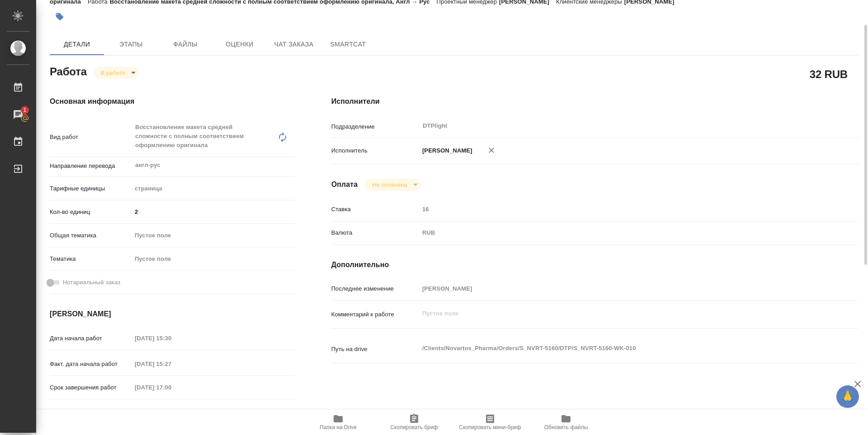  I want to click on span: Скопировать бриф, so click(414, 428).